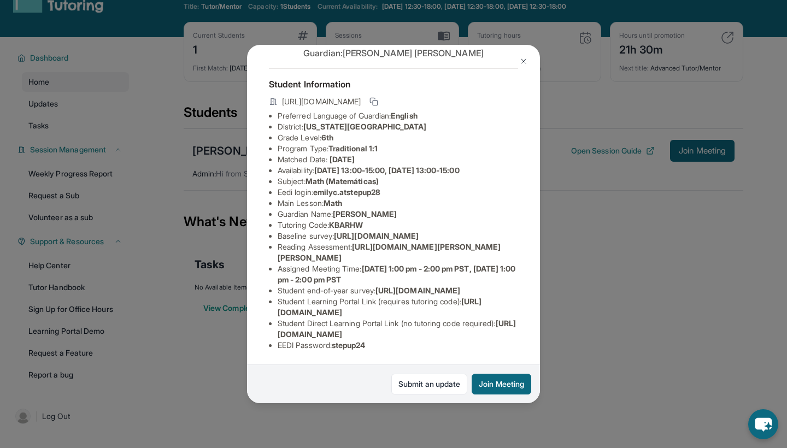 The width and height of the screenshot is (787, 448). I want to click on li: Student end-of-year survey :, so click(398, 291).